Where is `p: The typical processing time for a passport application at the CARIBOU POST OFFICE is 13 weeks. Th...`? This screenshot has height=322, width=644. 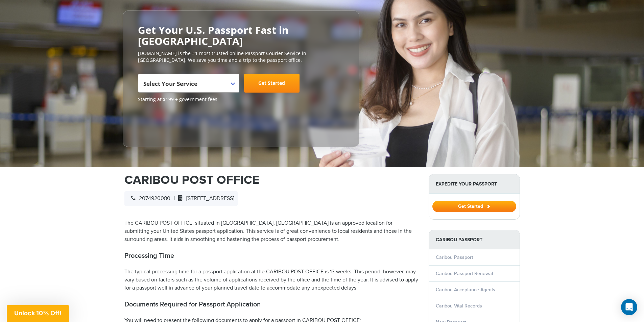 p: The typical processing time for a passport application at the CARIBOU POST OFFICE is 13 weeks. Th... is located at coordinates (271, 280).